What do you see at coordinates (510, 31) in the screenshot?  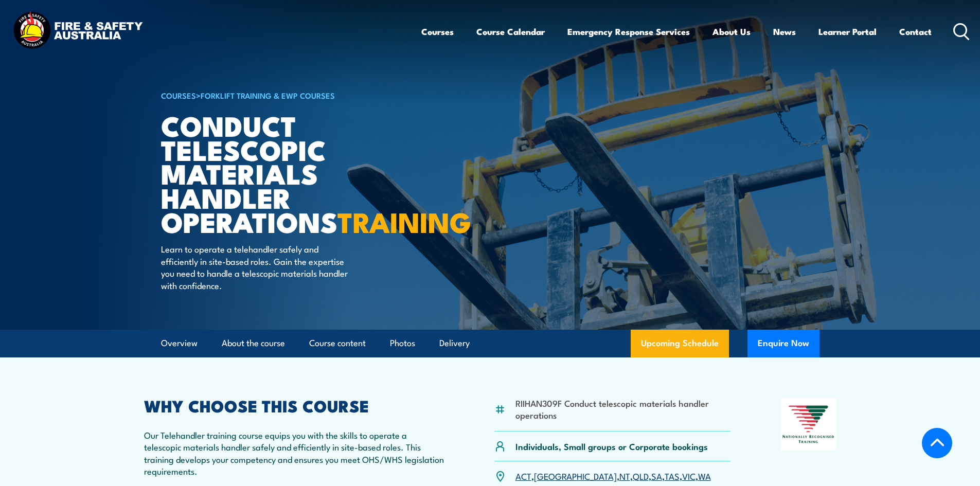 I see `a: Course Calendar` at bounding box center [510, 31].